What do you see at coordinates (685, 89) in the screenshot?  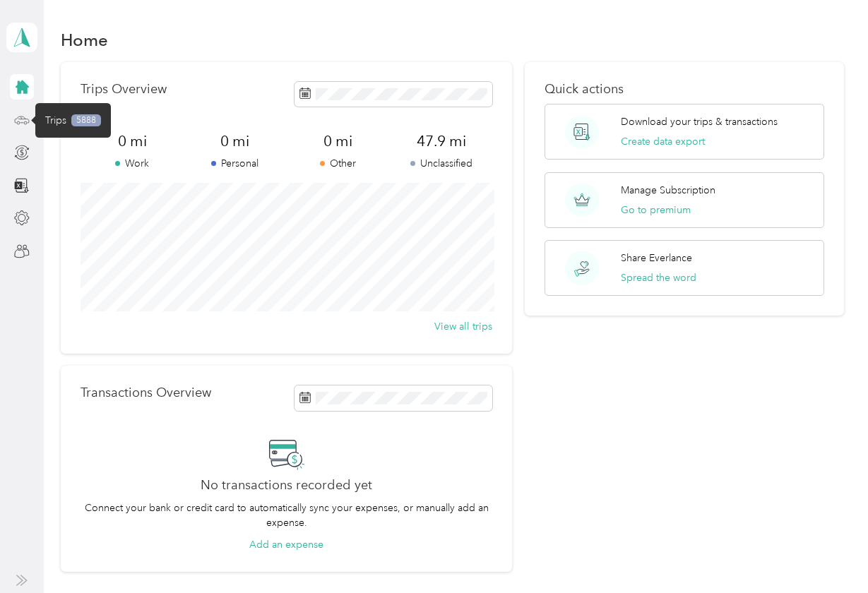 I see `p: Quick actions` at bounding box center [685, 89].